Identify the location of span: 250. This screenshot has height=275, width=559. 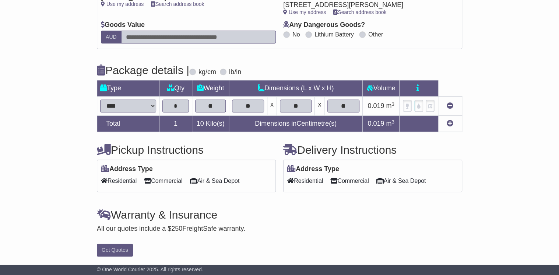
(177, 228).